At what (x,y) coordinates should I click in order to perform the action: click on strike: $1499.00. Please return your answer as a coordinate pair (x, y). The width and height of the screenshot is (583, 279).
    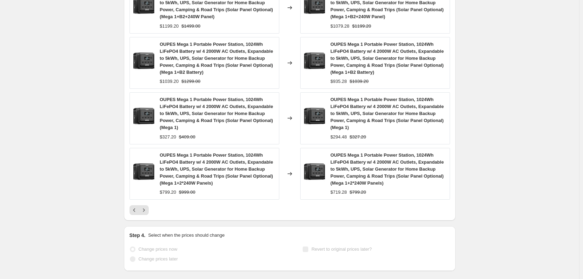
    Looking at the image, I should click on (191, 26).